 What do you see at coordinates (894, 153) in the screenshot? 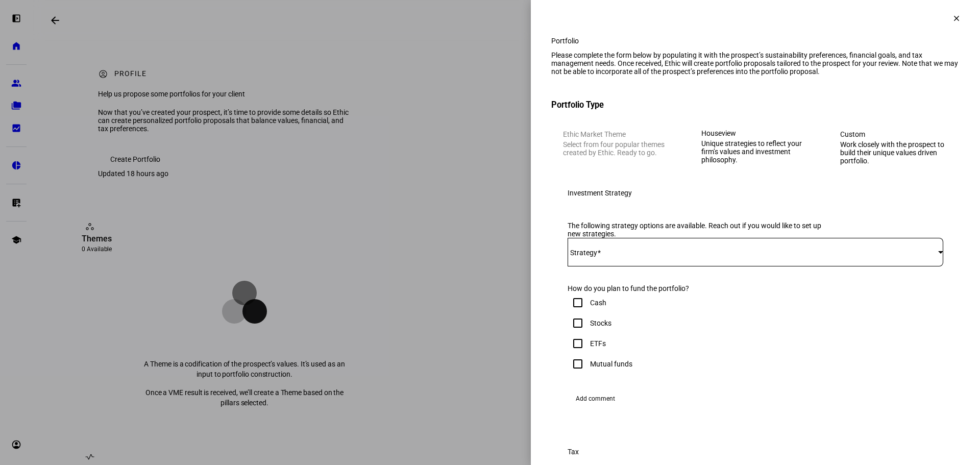
I see `div: Work closely with the prospect to build their unique values driven portfolio.` at bounding box center [894, 153].